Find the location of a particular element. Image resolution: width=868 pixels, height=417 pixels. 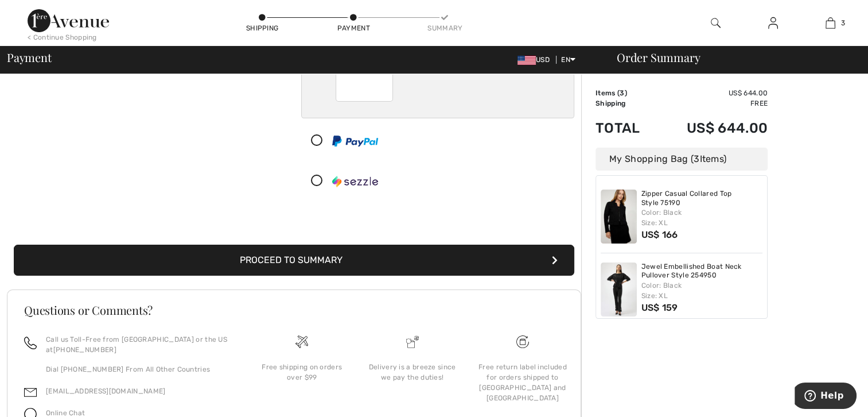

div: Shipping is located at coordinates (262, 28).